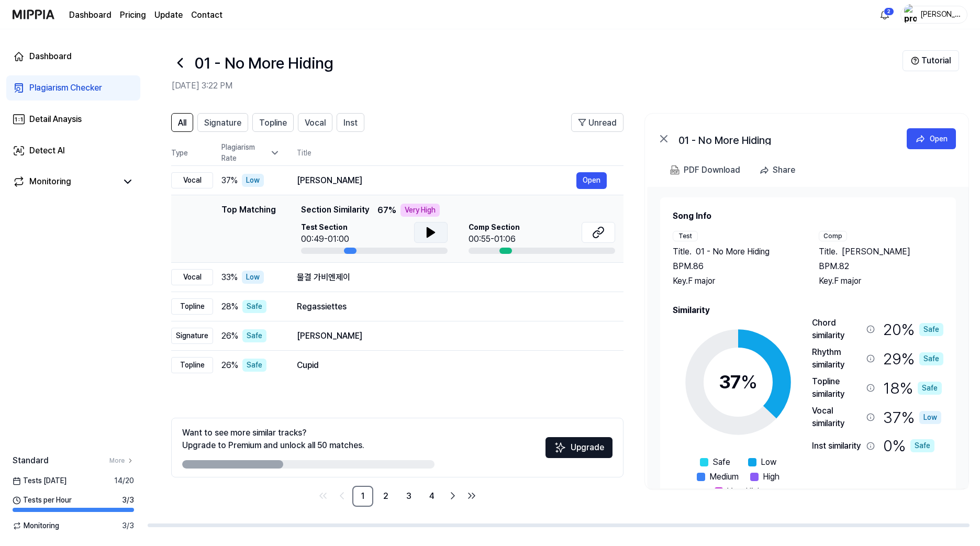 The height and width of the screenshot is (546, 980). Describe the element at coordinates (323, 496) in the screenshot. I see `a: Go to first page` at that location.